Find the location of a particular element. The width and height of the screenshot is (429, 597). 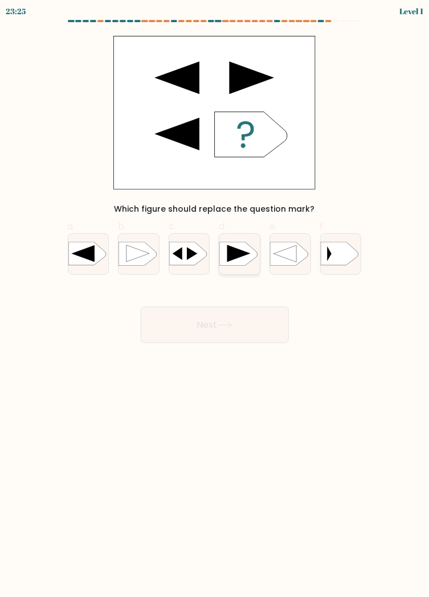

div: Level 1 is located at coordinates (411, 11).